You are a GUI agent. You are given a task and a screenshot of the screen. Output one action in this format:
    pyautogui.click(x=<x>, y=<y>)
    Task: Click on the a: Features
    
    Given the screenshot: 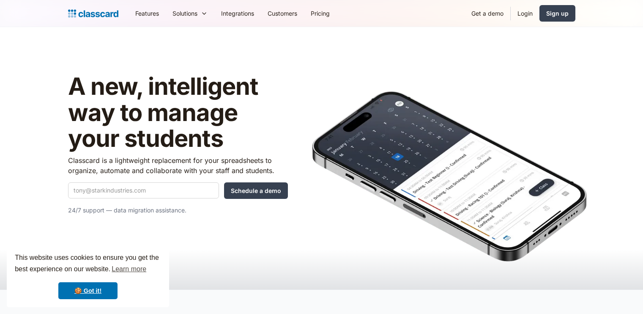 What is the action you would take?
    pyautogui.click(x=147, y=13)
    